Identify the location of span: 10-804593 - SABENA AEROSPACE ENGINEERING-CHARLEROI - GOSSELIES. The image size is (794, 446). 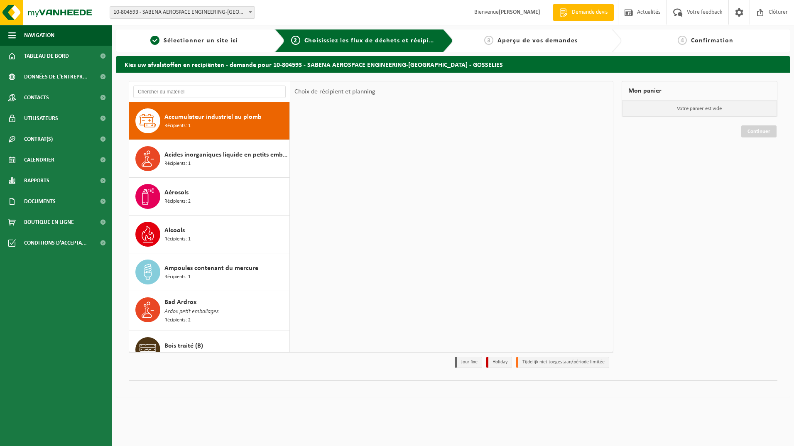
(182, 12).